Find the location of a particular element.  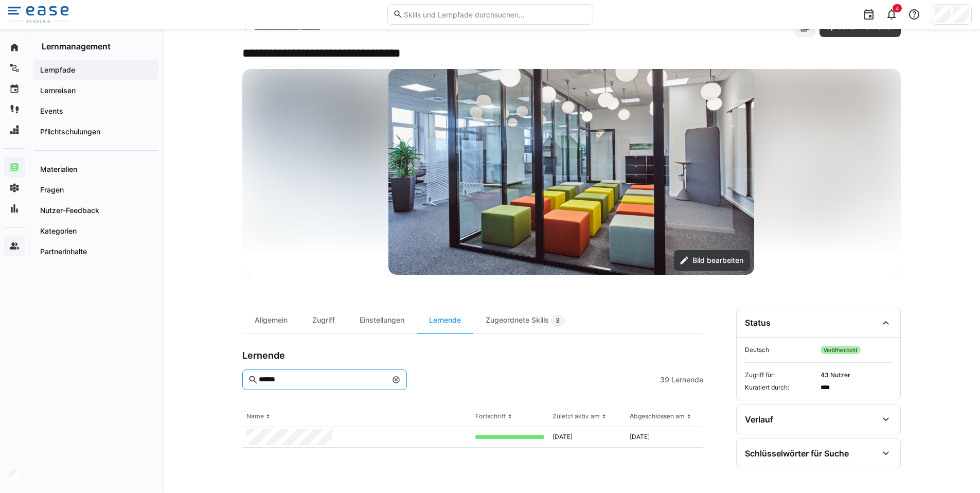

span: Bild bearbeiten is located at coordinates (718, 260).